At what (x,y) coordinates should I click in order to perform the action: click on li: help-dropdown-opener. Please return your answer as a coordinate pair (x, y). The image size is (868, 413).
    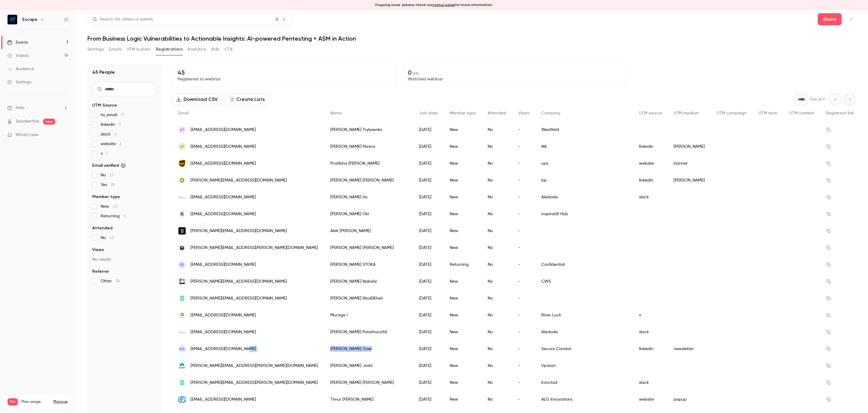
    Looking at the image, I should click on (37, 108).